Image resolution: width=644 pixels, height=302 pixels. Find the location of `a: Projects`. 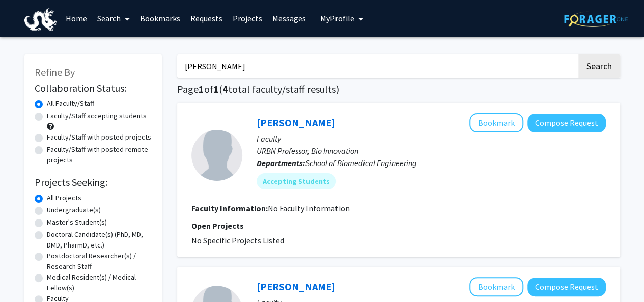

a: Projects is located at coordinates (247, 18).